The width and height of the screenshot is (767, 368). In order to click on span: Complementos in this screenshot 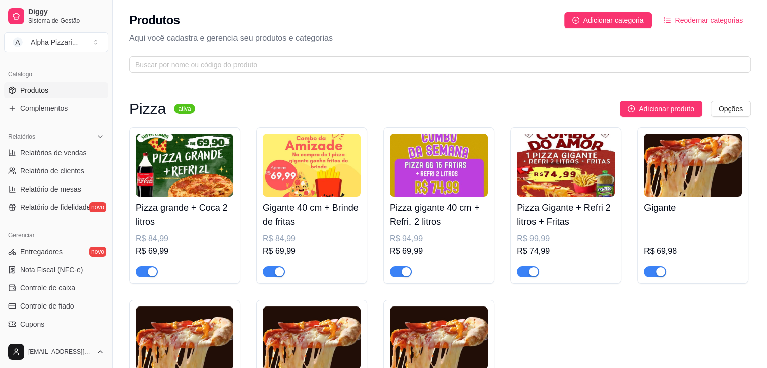, I will do `click(44, 108)`.